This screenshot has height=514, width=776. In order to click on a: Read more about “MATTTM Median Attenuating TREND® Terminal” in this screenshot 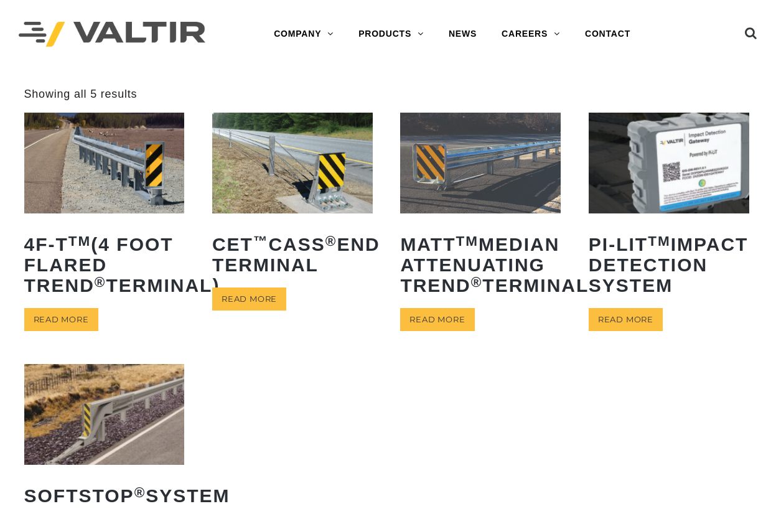, I will do `click(437, 319)`.